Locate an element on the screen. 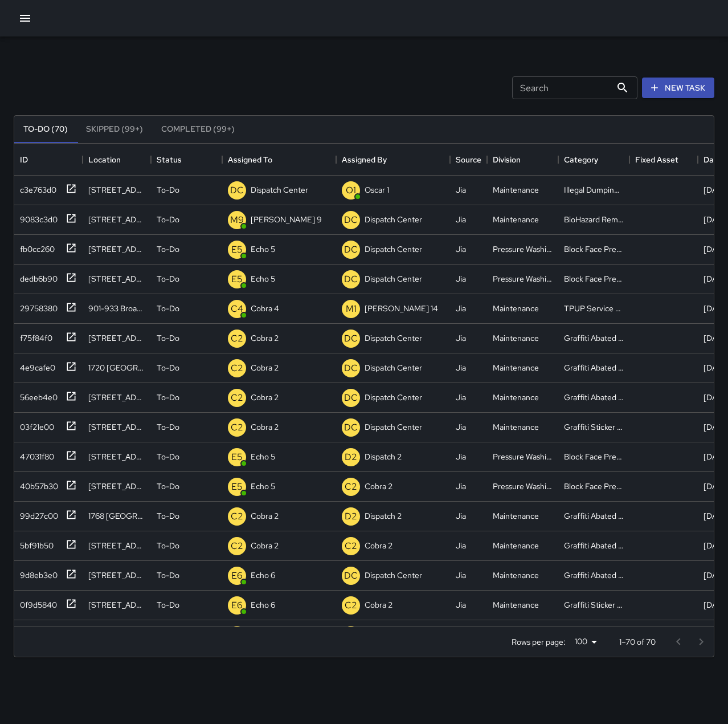  div: 0f9d5840 is located at coordinates (36, 602).